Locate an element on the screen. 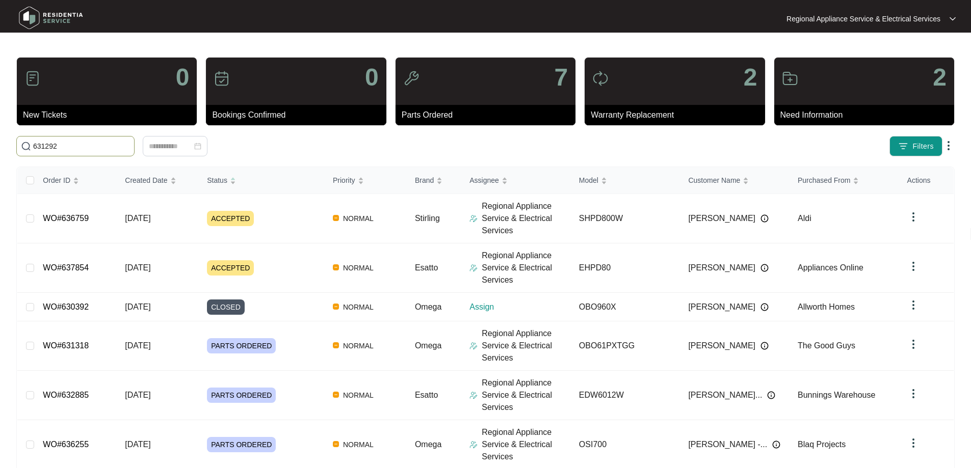  th: Purchased From is located at coordinates (844, 180).